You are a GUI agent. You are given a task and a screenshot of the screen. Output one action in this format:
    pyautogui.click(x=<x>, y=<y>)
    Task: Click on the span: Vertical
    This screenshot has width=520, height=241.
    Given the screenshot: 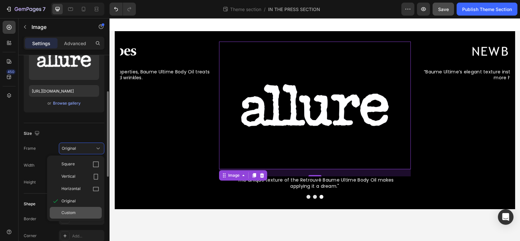 What is the action you would take?
    pyautogui.click(x=68, y=177)
    